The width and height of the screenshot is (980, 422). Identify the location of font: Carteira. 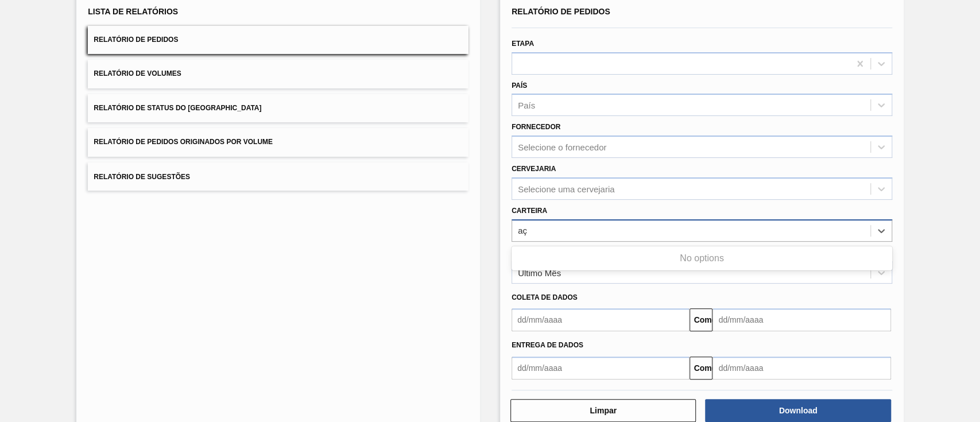
(529, 211).